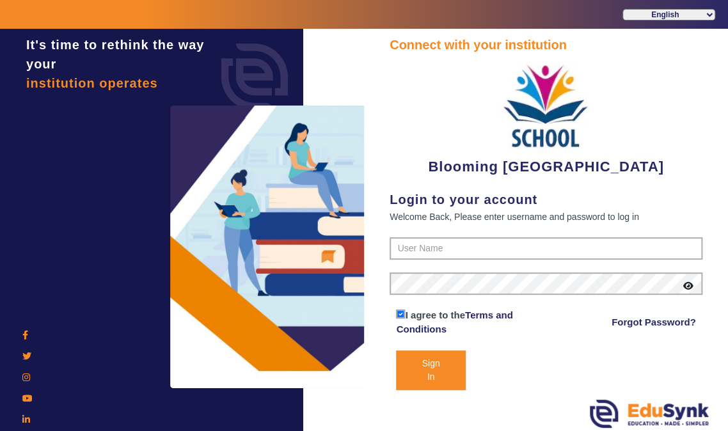 The height and width of the screenshot is (431, 728). I want to click on button: Sign In, so click(431, 370).